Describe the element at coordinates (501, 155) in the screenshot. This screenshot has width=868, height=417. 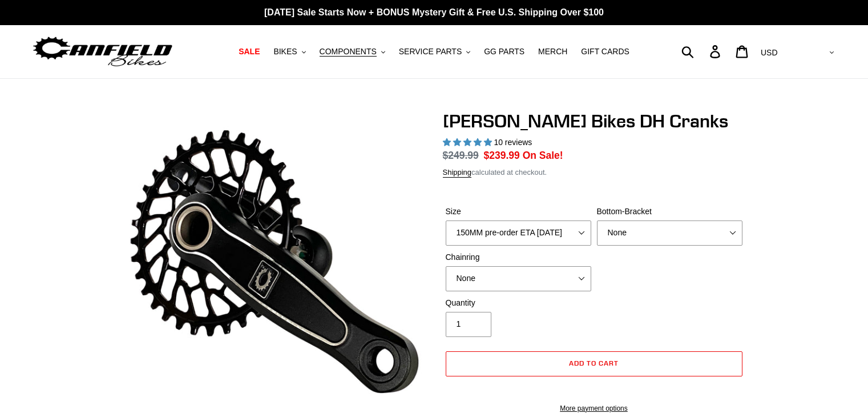
I see `span: $239.99` at that location.